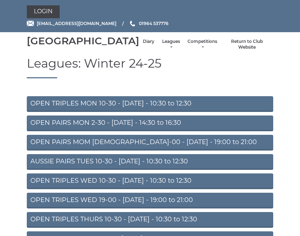 Image resolution: width=300 pixels, height=236 pixels. What do you see at coordinates (150, 68) in the screenshot?
I see `h1: Leagues: Winter 24-25` at bounding box center [150, 68].